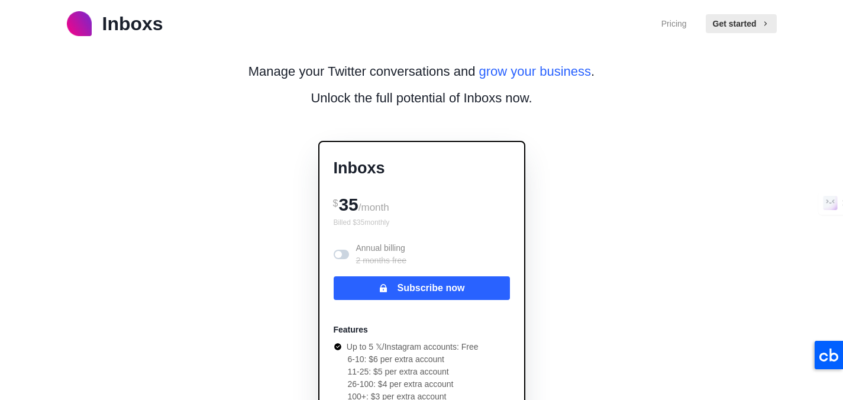 The width and height of the screenshot is (843, 400). What do you see at coordinates (382, 254) in the screenshot?
I see `p: Annual billing` at bounding box center [382, 254].